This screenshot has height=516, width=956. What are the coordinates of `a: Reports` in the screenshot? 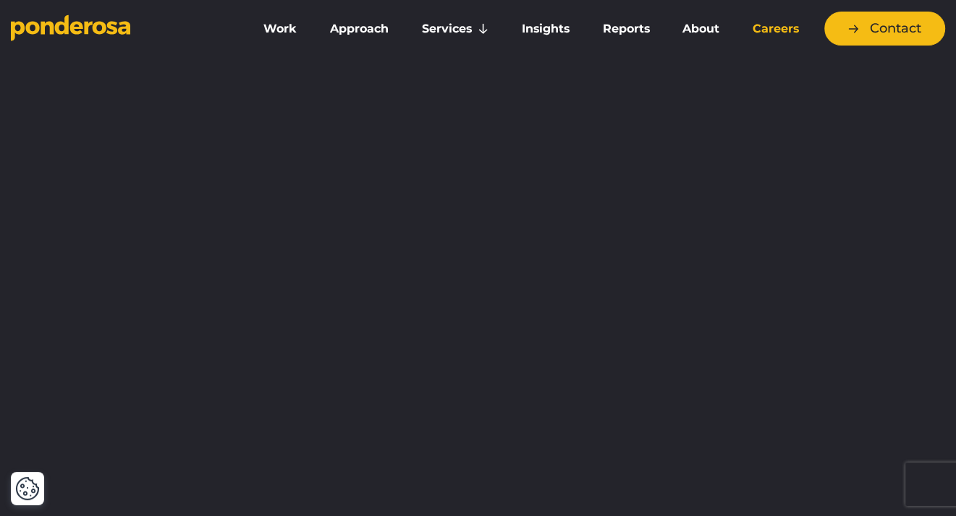 It's located at (626, 29).